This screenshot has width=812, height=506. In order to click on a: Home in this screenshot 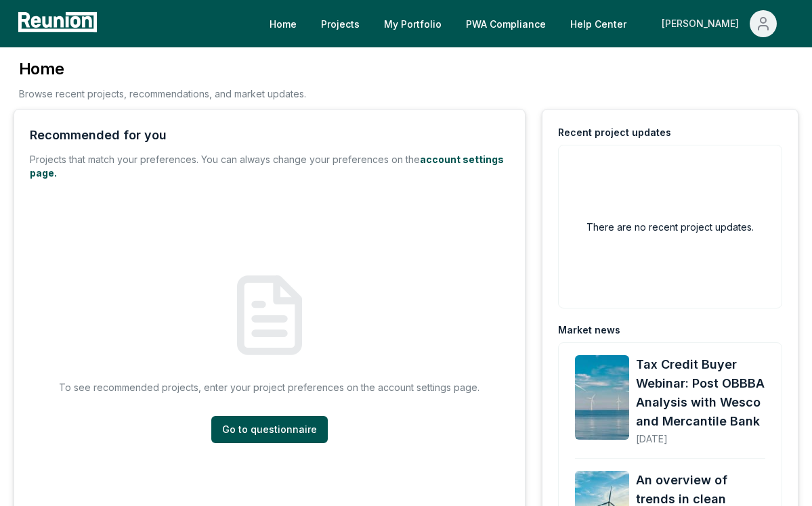, I will do `click(283, 24)`.